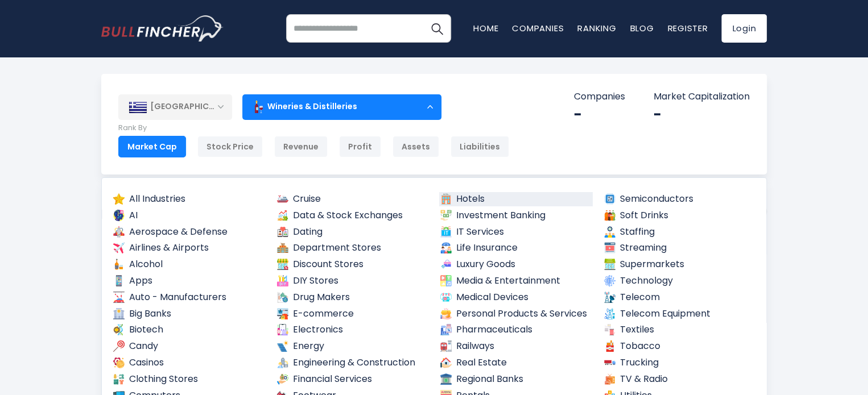 The height and width of the screenshot is (395, 868). Describe the element at coordinates (189, 314) in the screenshot. I see `a: Big Banks` at that location.